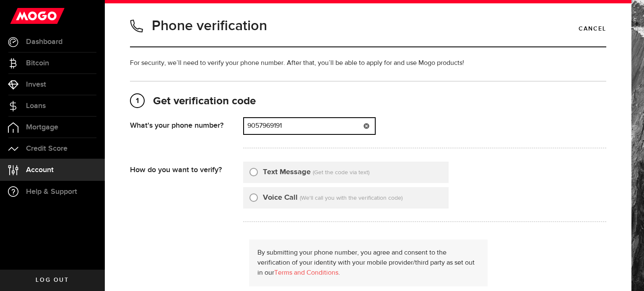 This screenshot has width=644, height=291. I want to click on label: Text Message, so click(287, 172).